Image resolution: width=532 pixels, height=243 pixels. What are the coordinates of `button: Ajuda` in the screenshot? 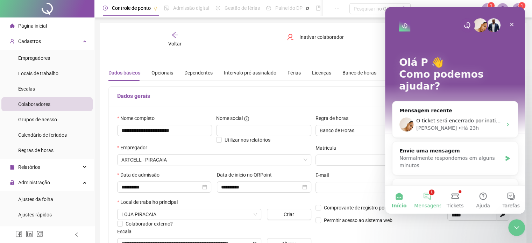 It's located at (98, 193).